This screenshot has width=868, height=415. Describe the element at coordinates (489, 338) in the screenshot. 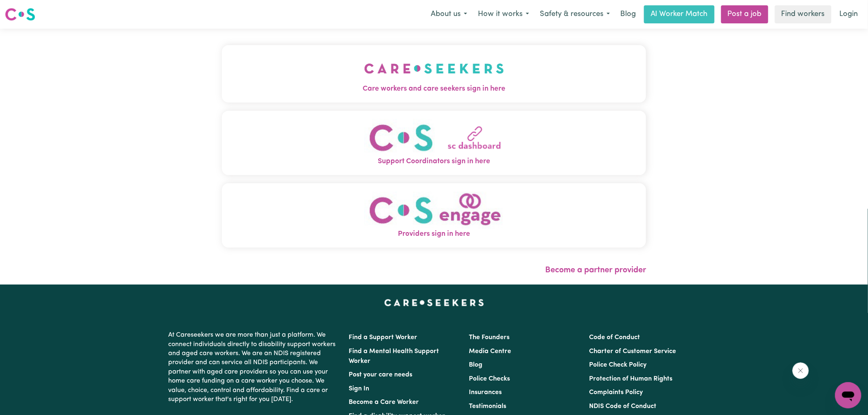

I see `a: The Founders` at that location.